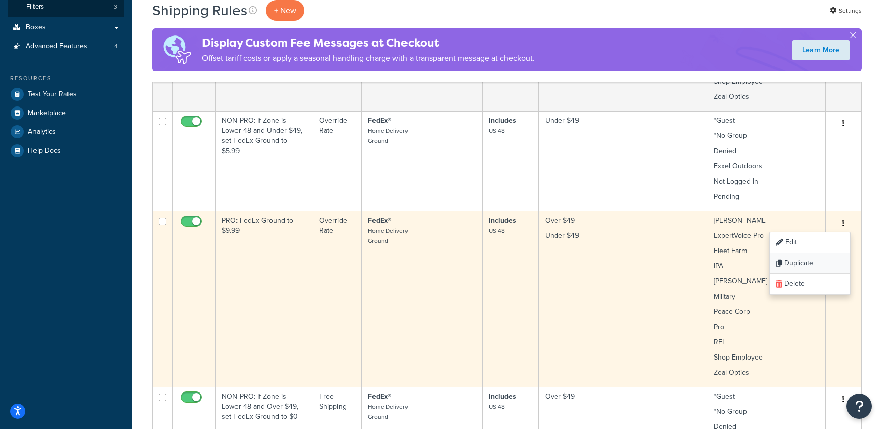  What do you see at coordinates (66, 78) in the screenshot?
I see `div: Resources` at bounding box center [66, 78].